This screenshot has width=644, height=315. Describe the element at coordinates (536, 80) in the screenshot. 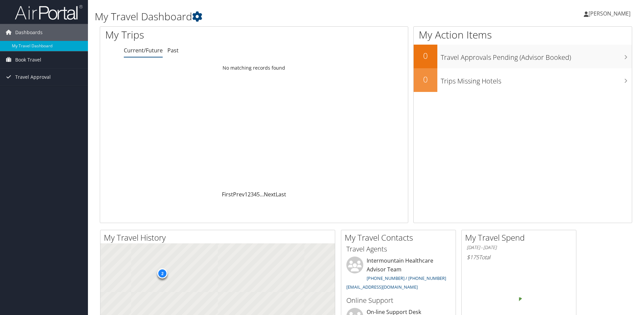

I see `h3: Trips Missing Hotels` at that location.